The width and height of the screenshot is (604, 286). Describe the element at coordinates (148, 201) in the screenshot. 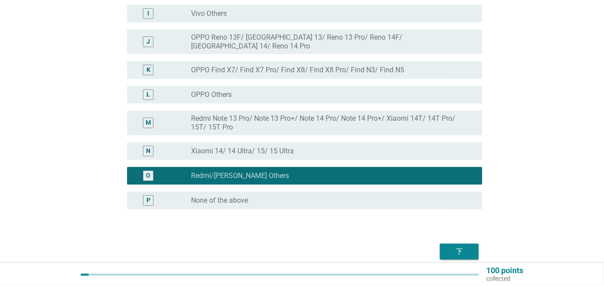

I see `div: P` at that location.